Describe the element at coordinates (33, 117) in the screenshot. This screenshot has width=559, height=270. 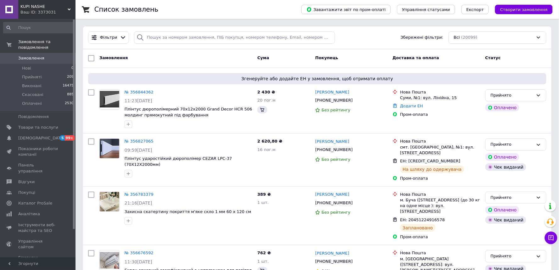
I see `span: Повідомлення` at that location.